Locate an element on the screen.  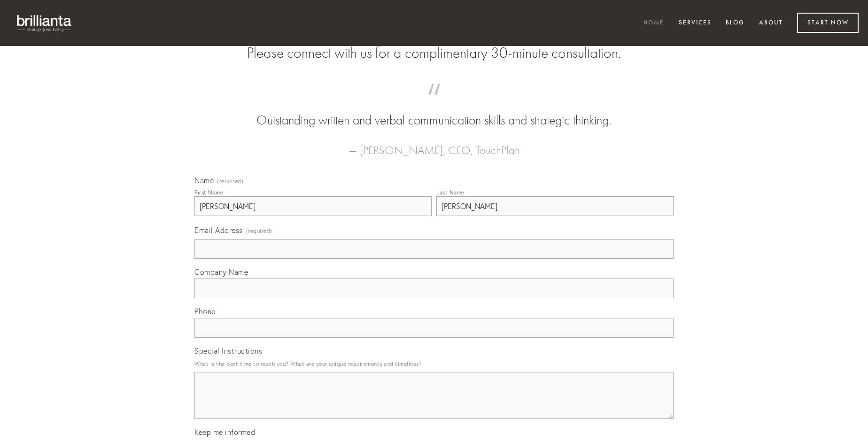
span: Name is located at coordinates (204, 180).